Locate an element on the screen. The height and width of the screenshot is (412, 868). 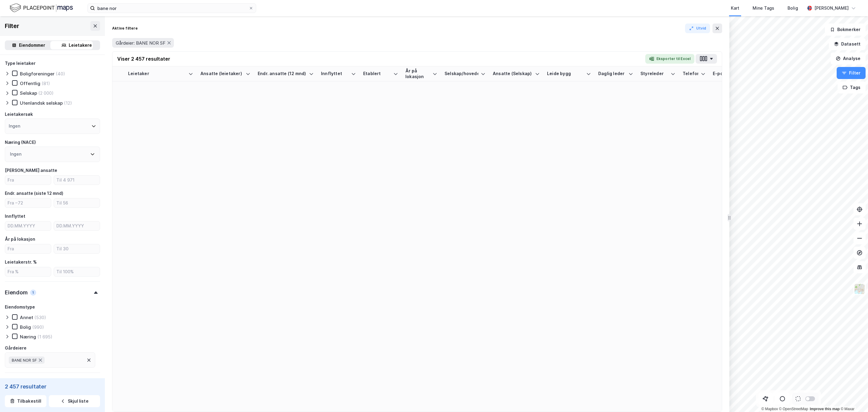
div: (12) is located at coordinates (68, 103).